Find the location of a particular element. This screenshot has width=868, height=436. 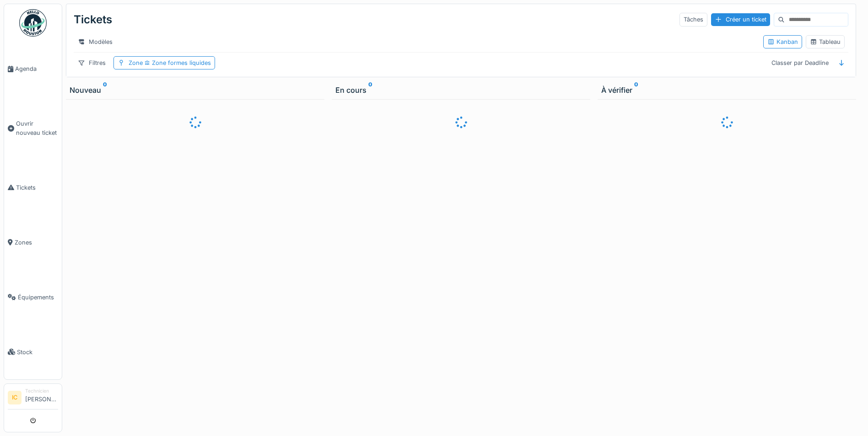

a: Agenda is located at coordinates (33, 69).